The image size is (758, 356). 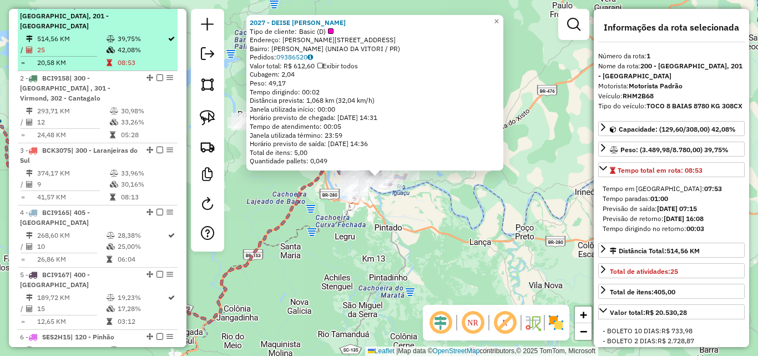 What do you see at coordinates (208, 55) in the screenshot?
I see `a: Exportar sessão` at bounding box center [208, 55].